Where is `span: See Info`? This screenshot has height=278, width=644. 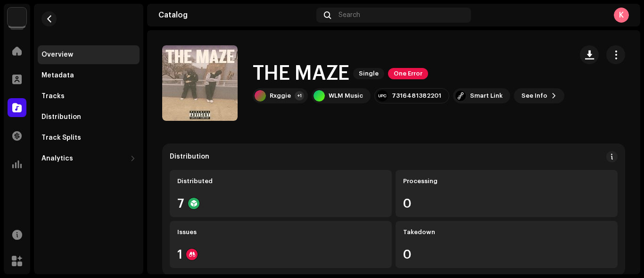 span: See Info is located at coordinates (535, 96).